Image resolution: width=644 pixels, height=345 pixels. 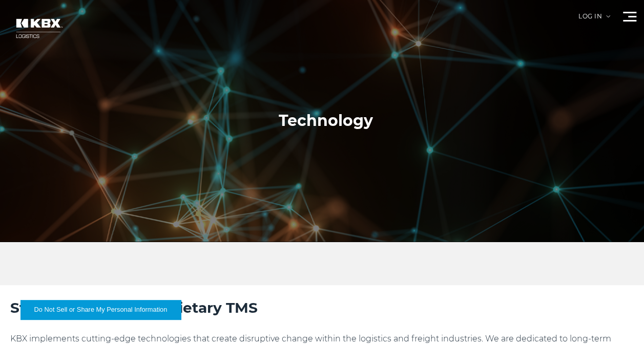 I want to click on img: arrow, so click(x=608, y=17).